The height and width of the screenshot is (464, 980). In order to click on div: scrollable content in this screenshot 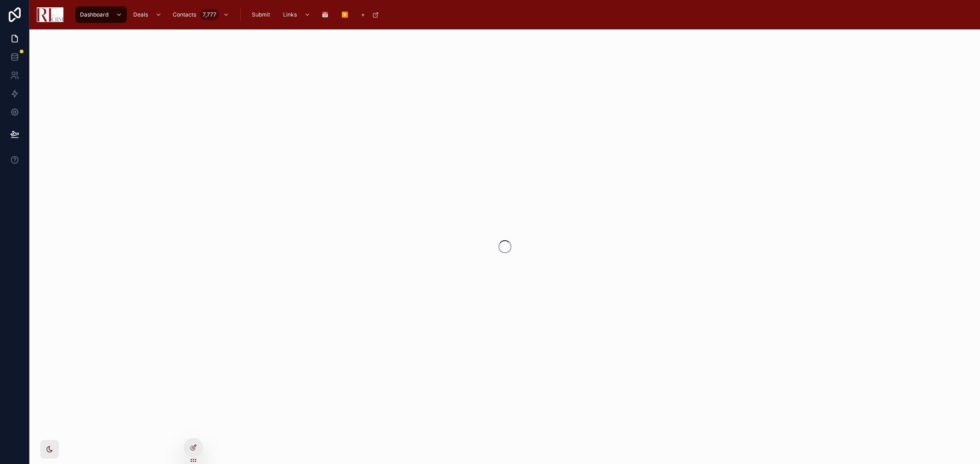, I will do `click(522, 14)`.